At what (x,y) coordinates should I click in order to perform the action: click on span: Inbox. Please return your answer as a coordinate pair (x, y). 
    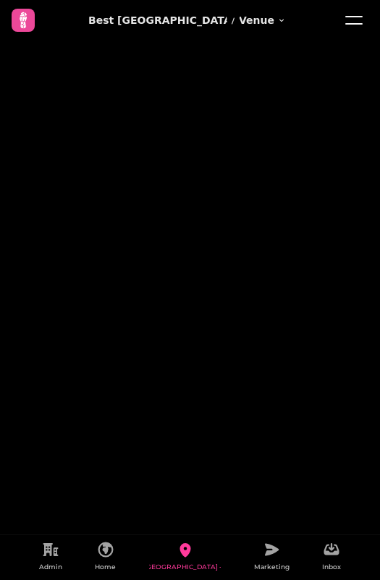
    Looking at the image, I should click on (331, 567).